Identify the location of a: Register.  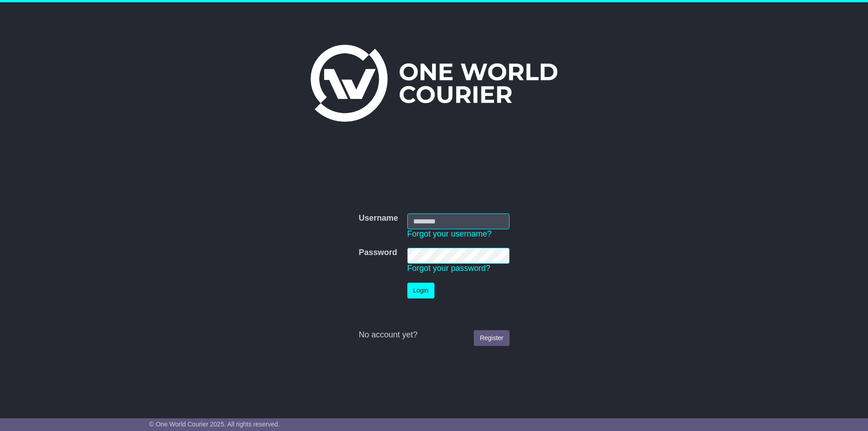
(491, 338).